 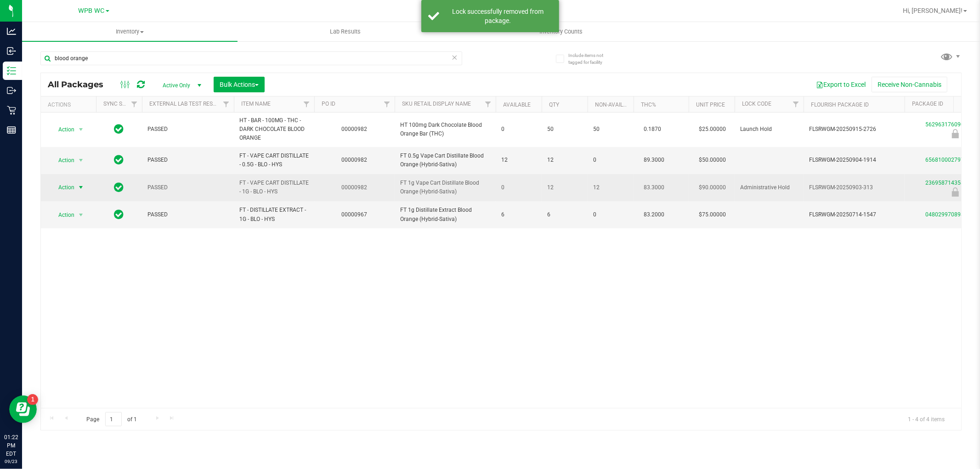 I want to click on a: Qty, so click(x=554, y=104).